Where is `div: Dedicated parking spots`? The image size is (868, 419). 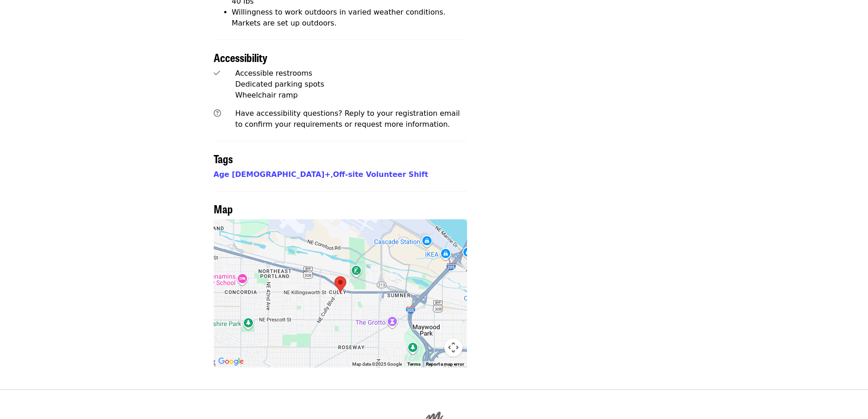
div: Dedicated parking spots is located at coordinates (351, 84).